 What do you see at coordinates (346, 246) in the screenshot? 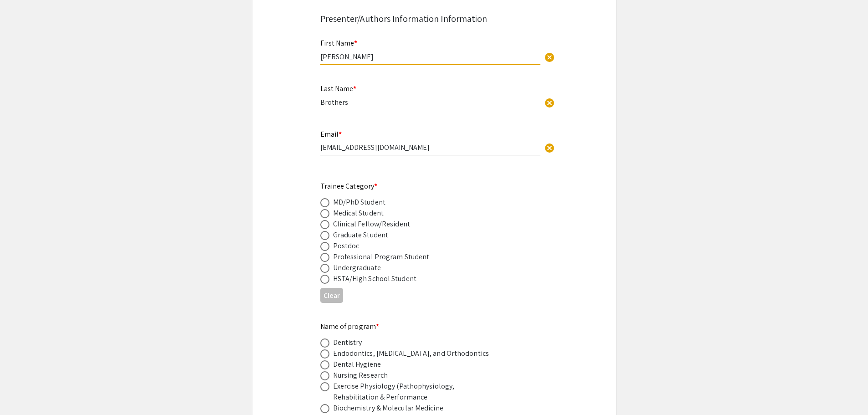
I see `div: Postdoc` at bounding box center [346, 246].